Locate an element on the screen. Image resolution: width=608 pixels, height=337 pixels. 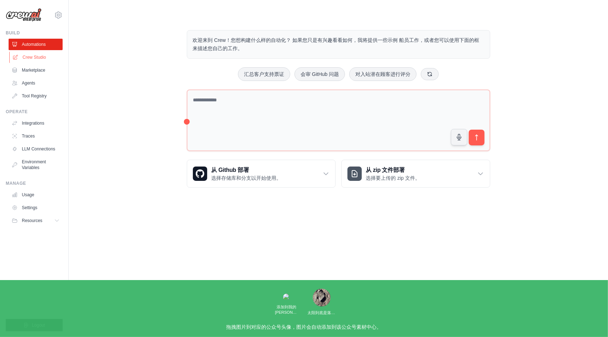
font: Integrations is located at coordinates (33, 123).